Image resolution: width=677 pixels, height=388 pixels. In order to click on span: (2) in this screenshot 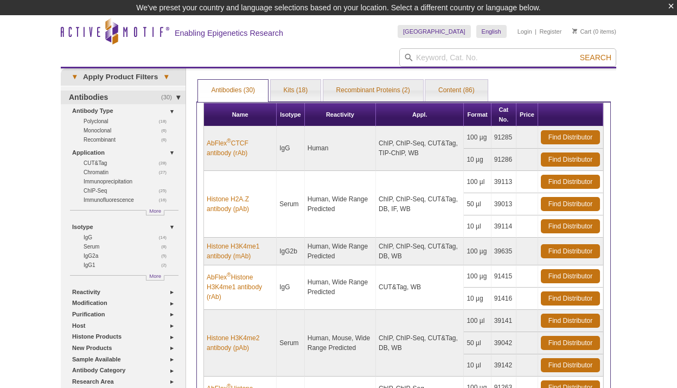, I will do `click(167, 265)`.